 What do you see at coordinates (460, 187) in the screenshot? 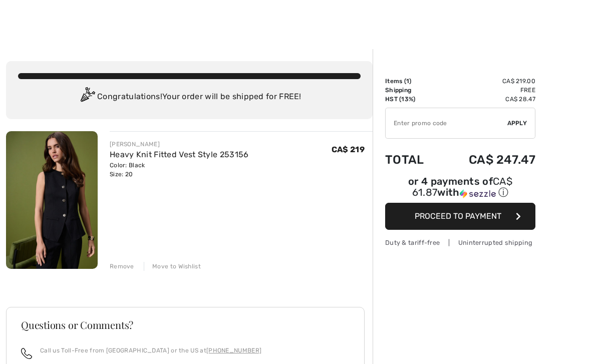
I see `div: or 4 payments of with` at bounding box center [460, 187].